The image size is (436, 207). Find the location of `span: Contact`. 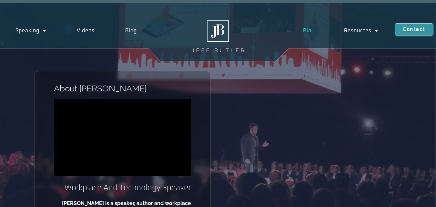

span: Contact is located at coordinates (414, 29).